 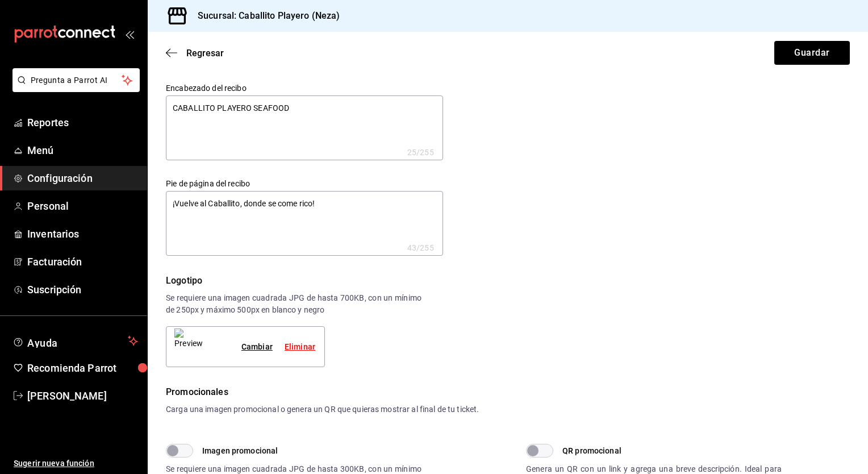 I want to click on div: Cambiar, so click(x=257, y=347).